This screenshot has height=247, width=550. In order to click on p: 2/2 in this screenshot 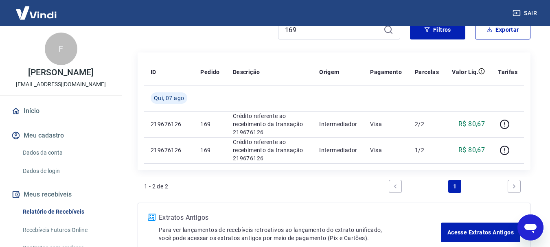, I will do `click(427, 124)`.